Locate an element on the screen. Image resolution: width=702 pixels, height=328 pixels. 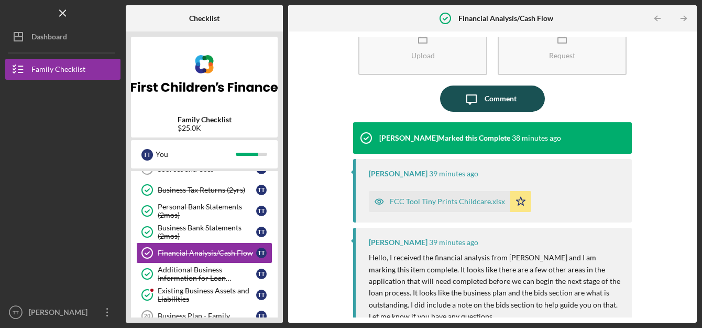
div: Family Checklist is located at coordinates (58, 70).